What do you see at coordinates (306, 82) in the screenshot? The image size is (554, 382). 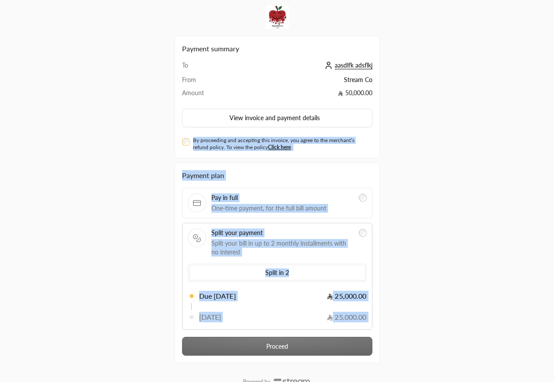 I see `td: Stream Co` at bounding box center [306, 82].